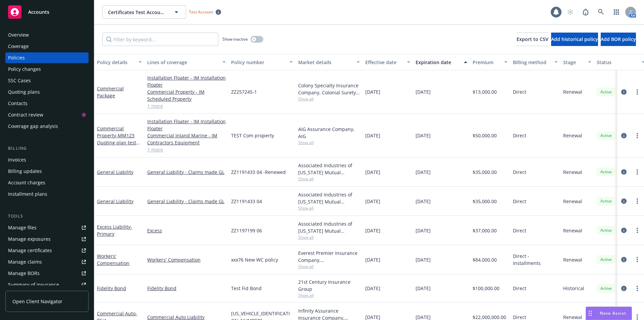 The height and width of the screenshot is (320, 644). What do you see at coordinates (578, 62) in the screenshot?
I see `button: Stage` at bounding box center [578, 62].